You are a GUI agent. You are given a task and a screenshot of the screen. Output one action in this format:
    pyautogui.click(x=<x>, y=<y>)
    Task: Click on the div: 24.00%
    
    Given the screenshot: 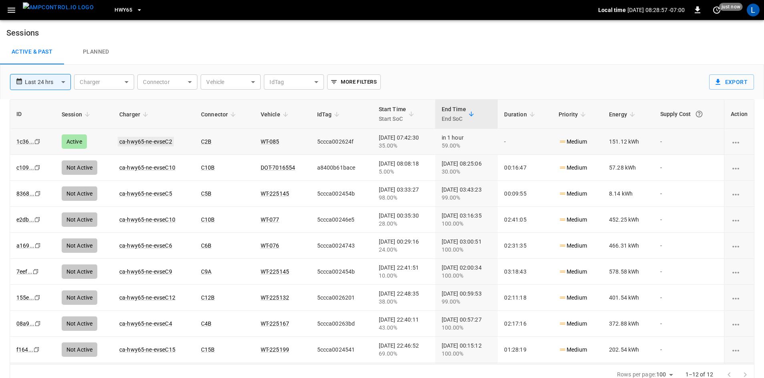 What is the action you would take?
    pyautogui.click(x=404, y=250)
    